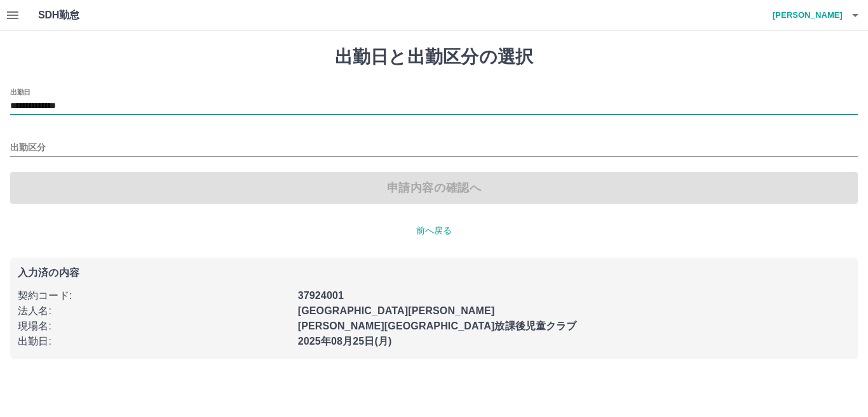 This screenshot has height=417, width=868. What do you see at coordinates (154, 326) in the screenshot?
I see `p: 現場名 :` at bounding box center [154, 326].